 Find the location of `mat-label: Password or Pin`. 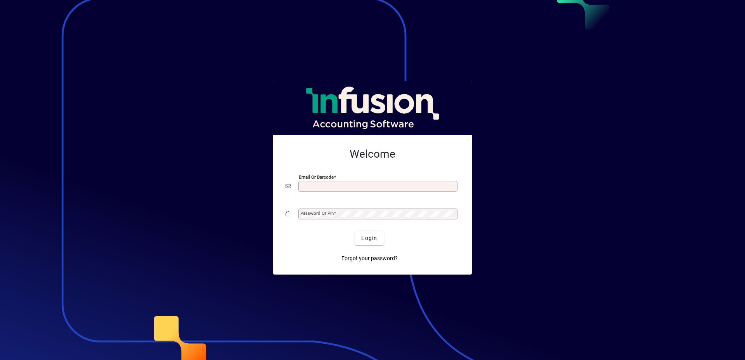

mat-label: Password or Pin is located at coordinates (317, 213).